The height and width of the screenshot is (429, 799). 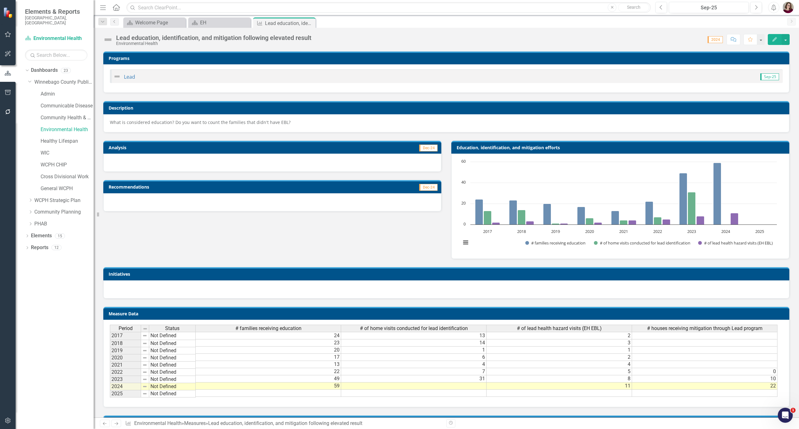 I want to click on path: 2019, 1. # of home visits conducted for lead identification., so click(x=555, y=224).